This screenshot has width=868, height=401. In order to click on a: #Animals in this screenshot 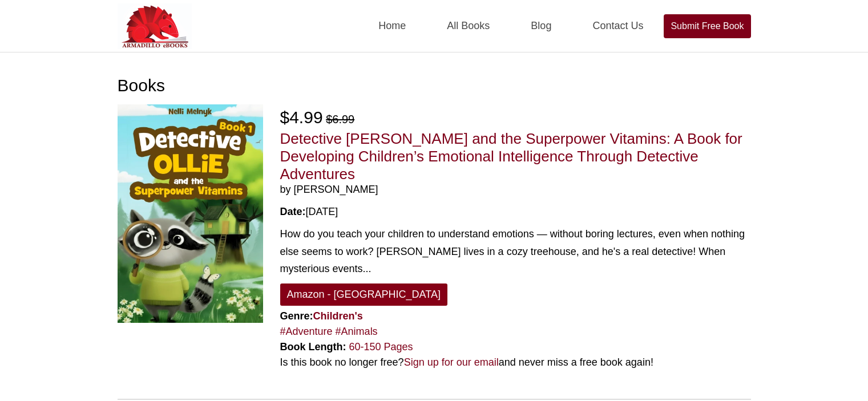, I will do `click(356, 332)`.